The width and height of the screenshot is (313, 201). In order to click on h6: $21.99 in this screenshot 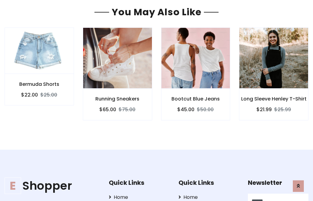, I will do `click(264, 109)`.